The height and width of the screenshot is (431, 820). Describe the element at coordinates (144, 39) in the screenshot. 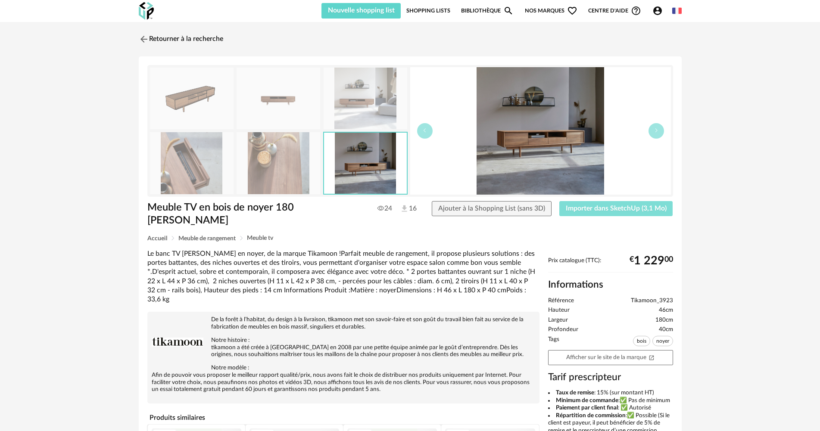

I see `img: svg+xml;base64,PHN2ZyB3aWR0aD0iMjQiIGhlaWdodD0iMjQiIHZpZXdCb3g9IjAgMCAyNCAyNCIgZmlsbD0ibm9uZSIgeG...` at that location.